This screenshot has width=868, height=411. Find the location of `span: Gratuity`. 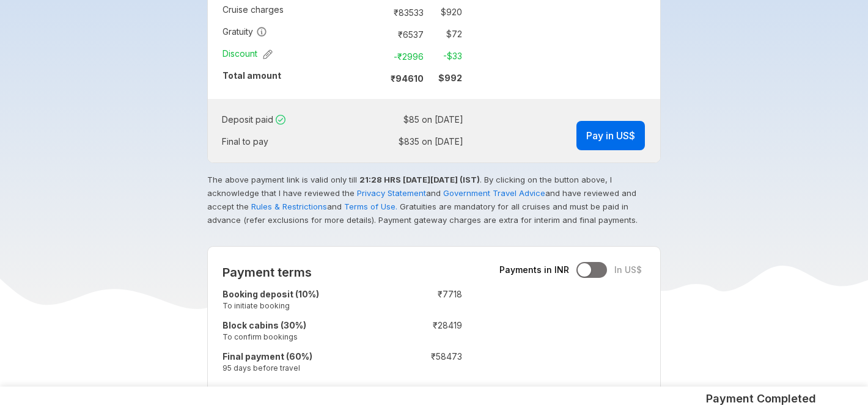

span: Gratuity is located at coordinates (245, 32).